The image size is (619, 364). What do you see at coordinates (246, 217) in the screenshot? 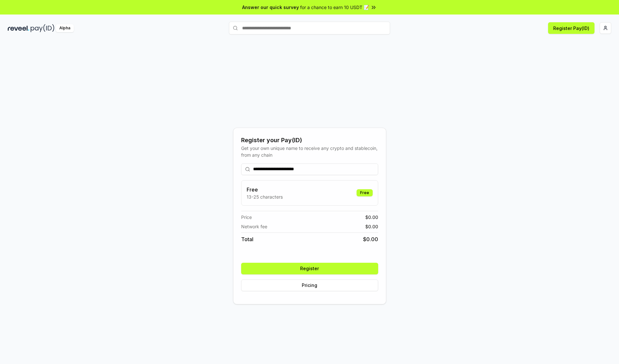
I see `span: Price` at bounding box center [246, 217].